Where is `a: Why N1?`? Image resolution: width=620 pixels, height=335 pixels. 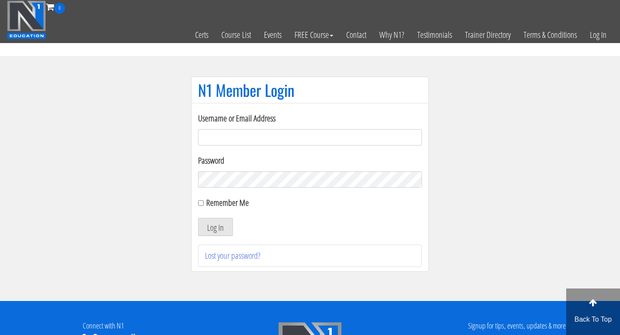
a: Why N1? is located at coordinates (392, 35).